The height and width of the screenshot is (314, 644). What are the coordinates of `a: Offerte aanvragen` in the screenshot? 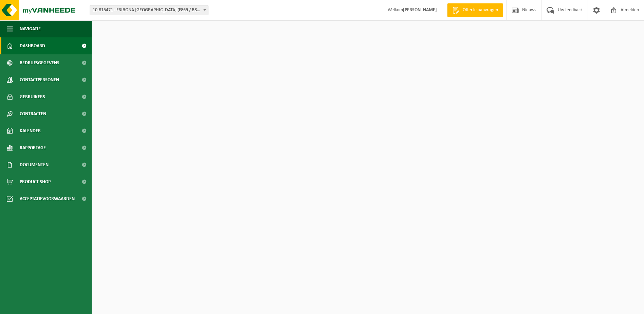 It's located at (475, 10).